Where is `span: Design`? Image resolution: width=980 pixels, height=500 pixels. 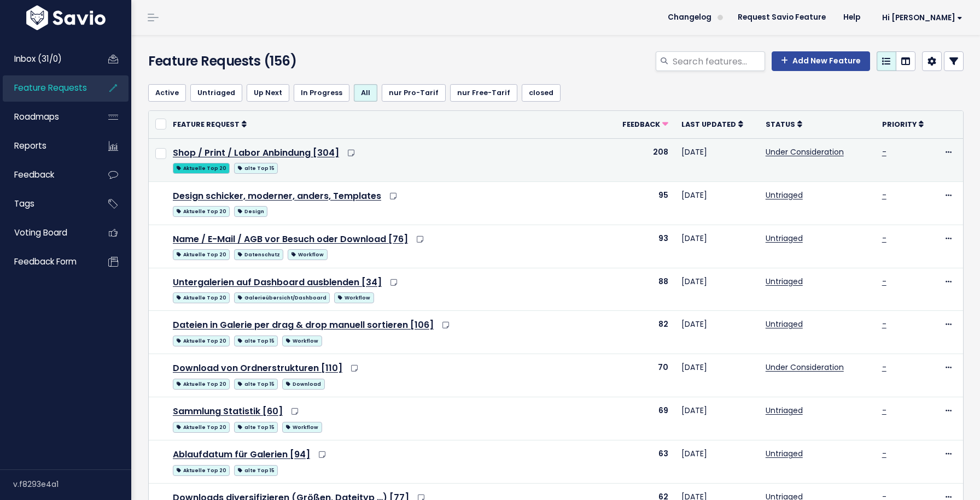
span: Design is located at coordinates (250, 211).